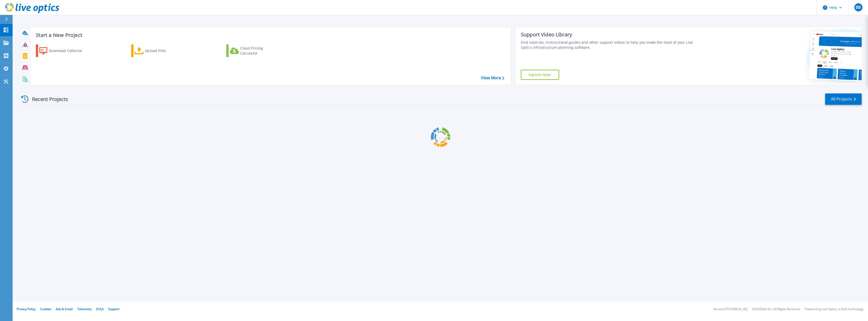  What do you see at coordinates (100, 309) in the screenshot?
I see `a: EULA` at bounding box center [100, 309].